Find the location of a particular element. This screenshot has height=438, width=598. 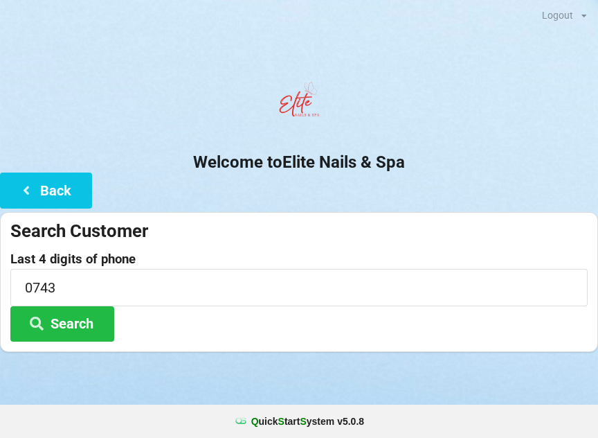

div: Logout is located at coordinates (557, 15).